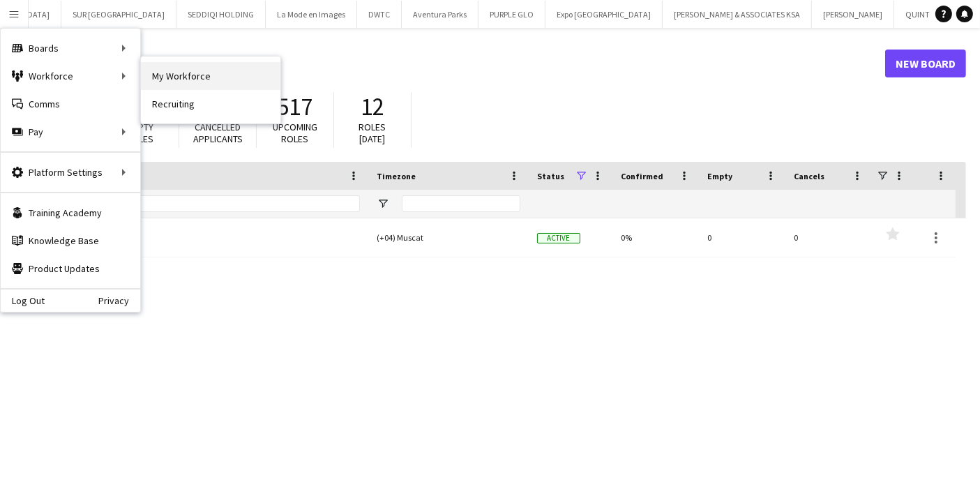 The width and height of the screenshot is (980, 489). Describe the element at coordinates (221, 14) in the screenshot. I see `button: SEDDIQI HOLDING` at that location.